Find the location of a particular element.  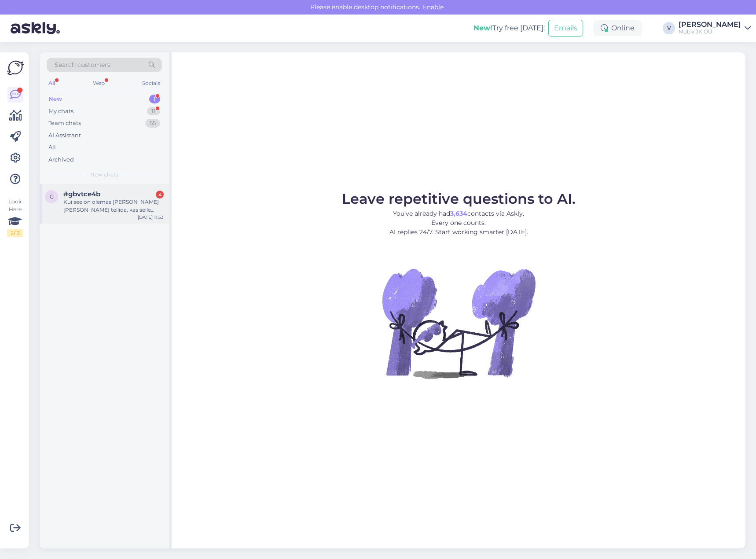

div: 55 is located at coordinates (153, 123).